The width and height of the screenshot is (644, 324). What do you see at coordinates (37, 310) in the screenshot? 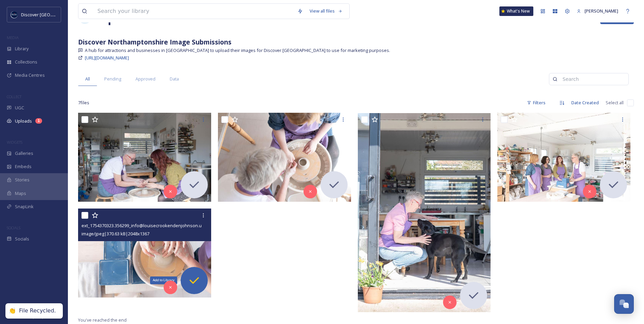
I see `div: File Recycled.` at bounding box center [37, 310].